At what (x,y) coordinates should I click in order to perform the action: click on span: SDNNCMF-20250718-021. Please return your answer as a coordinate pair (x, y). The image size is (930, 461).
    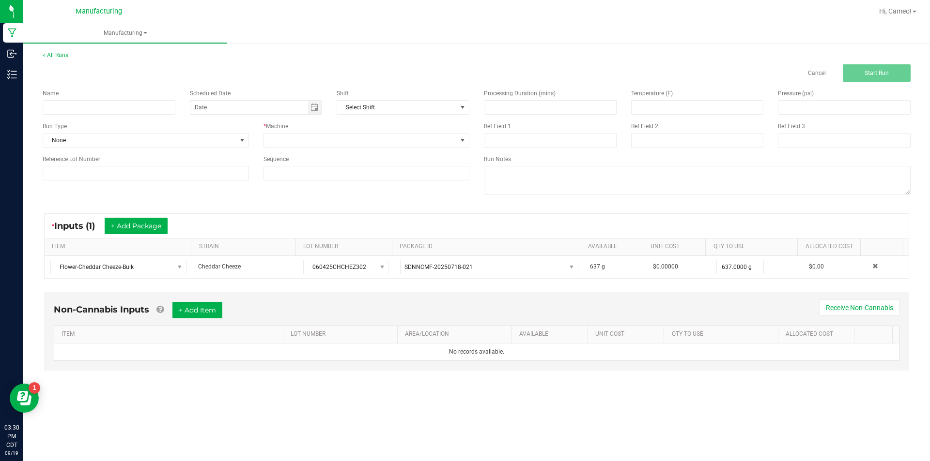
    Looking at the image, I should click on (438, 267).